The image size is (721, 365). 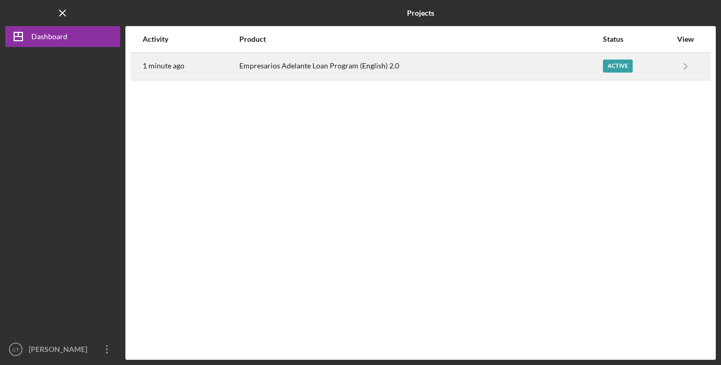 What do you see at coordinates (164, 66) in the screenshot?
I see `time: 2025-09-11 18:14` at bounding box center [164, 66].